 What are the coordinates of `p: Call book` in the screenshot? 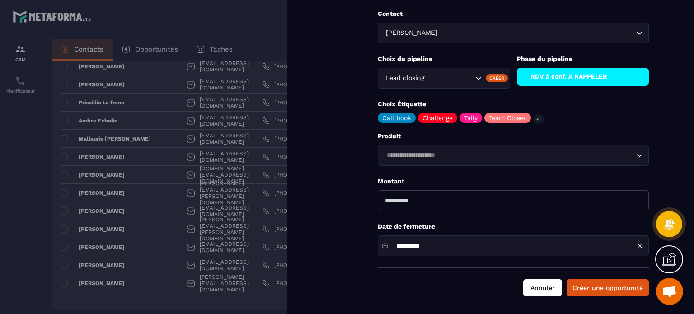 It's located at (397, 118).